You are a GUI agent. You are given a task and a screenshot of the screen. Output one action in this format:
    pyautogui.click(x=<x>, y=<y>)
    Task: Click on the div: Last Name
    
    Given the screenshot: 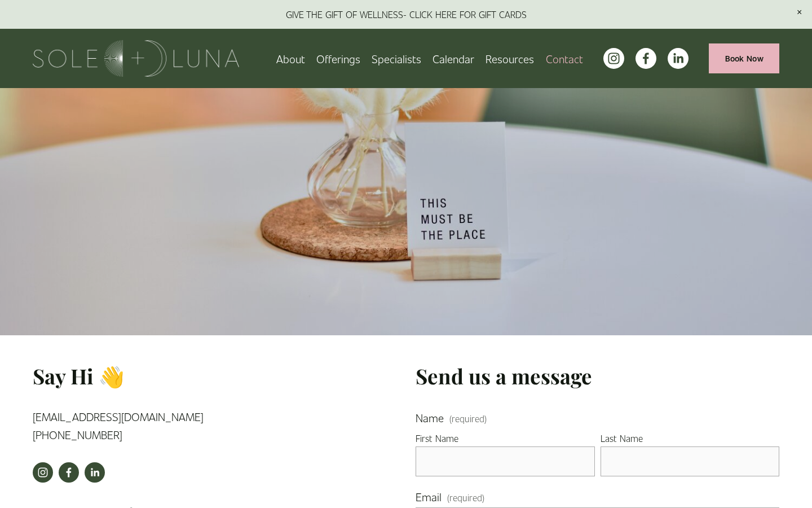 What is the action you would take?
    pyautogui.click(x=690, y=439)
    